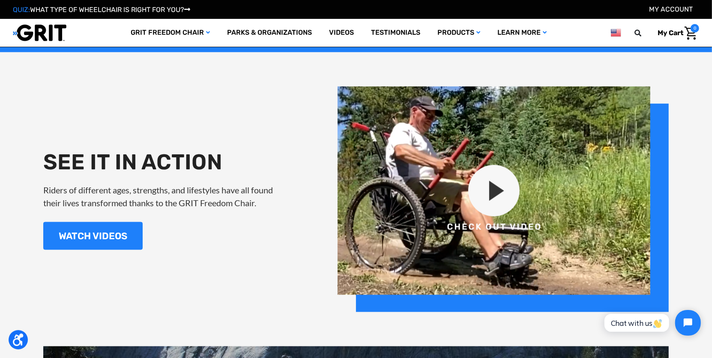 The width and height of the screenshot is (712, 358). What do you see at coordinates (675, 33) in the screenshot?
I see `a: Cart with 0 items` at bounding box center [675, 33].